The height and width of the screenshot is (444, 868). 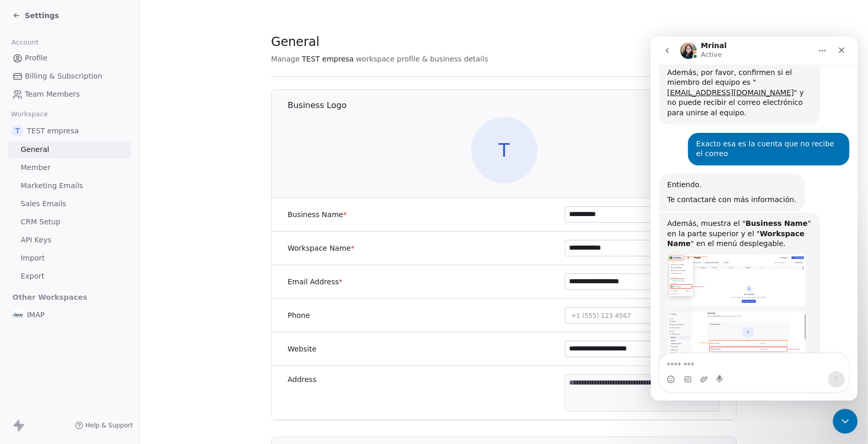 I want to click on label: Workspace Name, so click(x=321, y=248).